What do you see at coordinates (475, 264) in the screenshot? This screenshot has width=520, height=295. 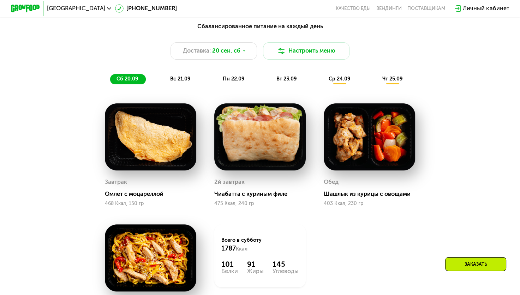 I see `div: Заказать` at bounding box center [475, 264].